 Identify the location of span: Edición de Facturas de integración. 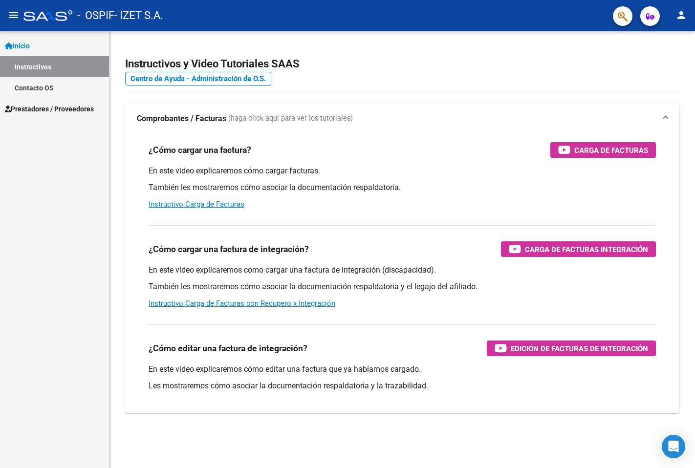
(579, 348).